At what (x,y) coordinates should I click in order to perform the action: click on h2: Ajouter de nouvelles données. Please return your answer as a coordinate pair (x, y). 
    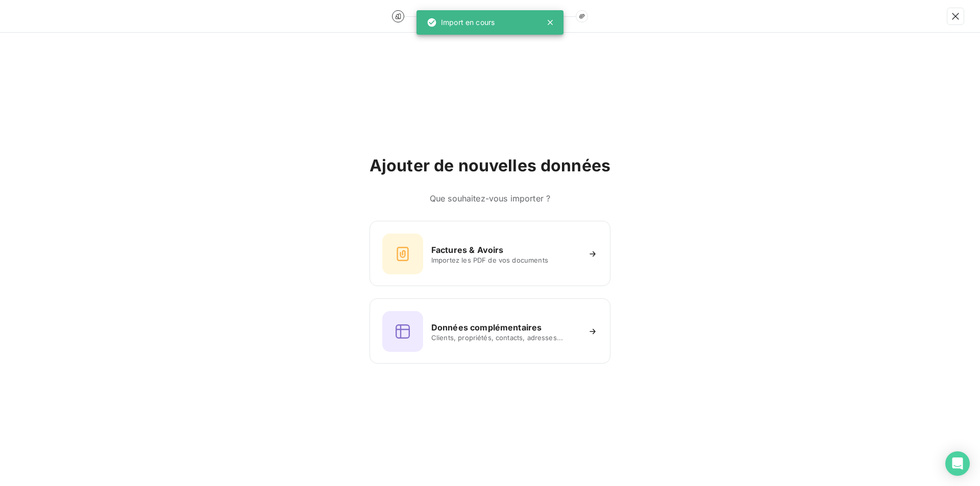
    Looking at the image, I should click on (490, 165).